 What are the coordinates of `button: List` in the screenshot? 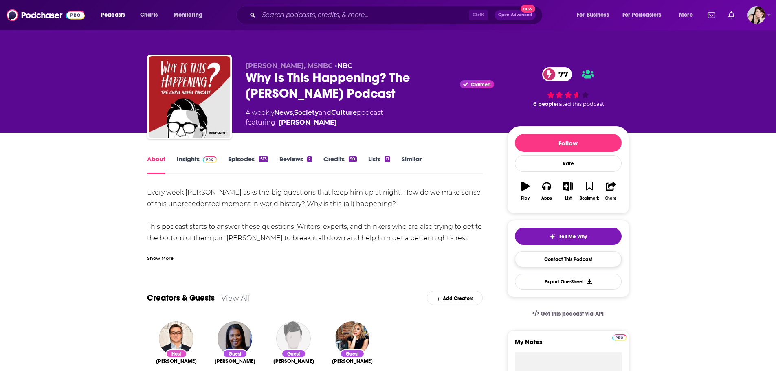 It's located at (568, 191).